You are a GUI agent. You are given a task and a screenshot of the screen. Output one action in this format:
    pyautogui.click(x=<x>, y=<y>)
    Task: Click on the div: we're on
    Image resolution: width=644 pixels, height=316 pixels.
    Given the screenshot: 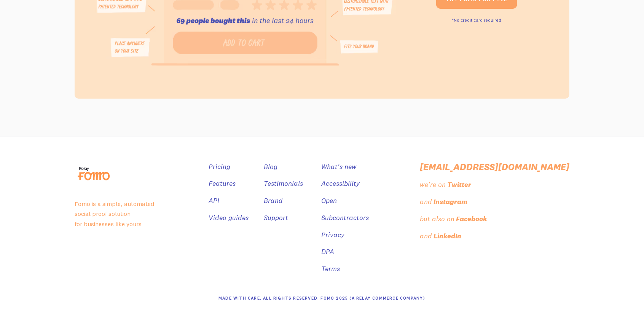 What is the action you would take?
    pyautogui.click(x=433, y=184)
    